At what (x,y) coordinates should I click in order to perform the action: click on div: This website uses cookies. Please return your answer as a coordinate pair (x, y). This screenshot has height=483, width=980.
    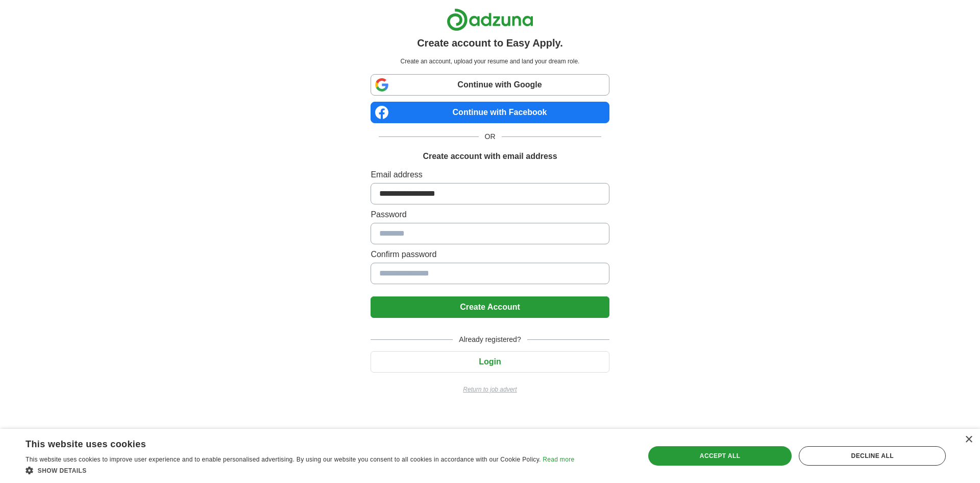
    Looking at the image, I should click on (287, 442).